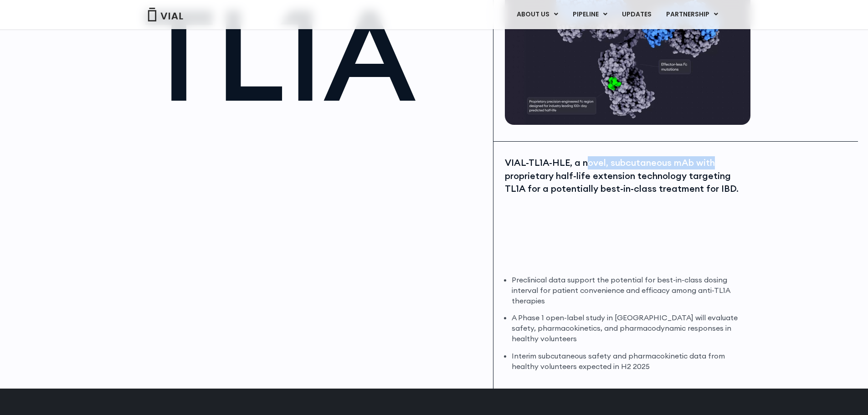 Image resolution: width=868 pixels, height=415 pixels. What do you see at coordinates (629, 362) in the screenshot?
I see `li: Interim subcutaneous safety and pharmacokinetic data from healthy volunteers expected in H2 2025` at bounding box center [629, 362].